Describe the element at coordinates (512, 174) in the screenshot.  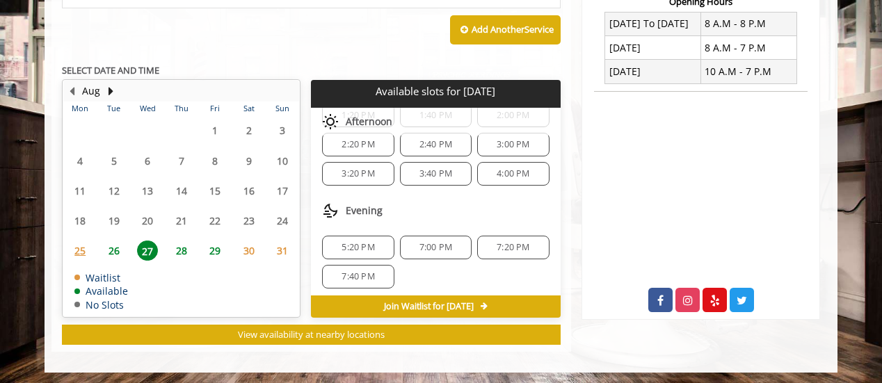
I see `div: 4:00 PM` at that location.